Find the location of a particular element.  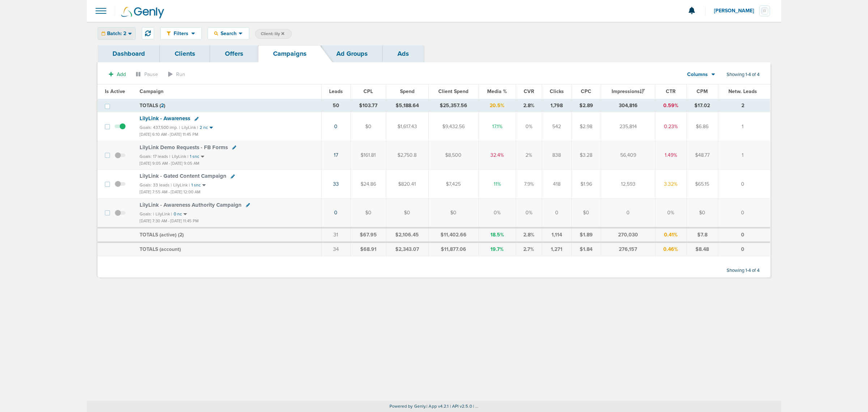

span: CPM is located at coordinates (702, 91).